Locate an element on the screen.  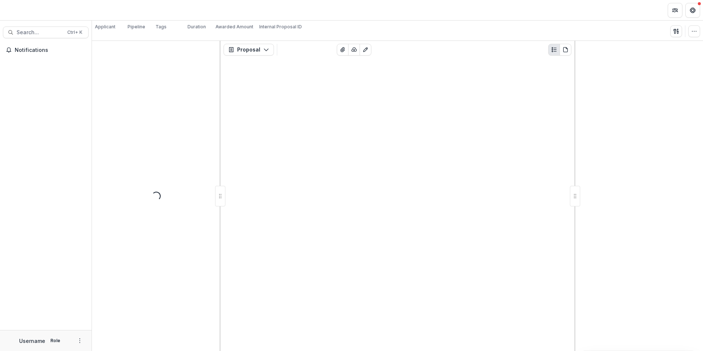
button: View Attached Files is located at coordinates (343, 50).